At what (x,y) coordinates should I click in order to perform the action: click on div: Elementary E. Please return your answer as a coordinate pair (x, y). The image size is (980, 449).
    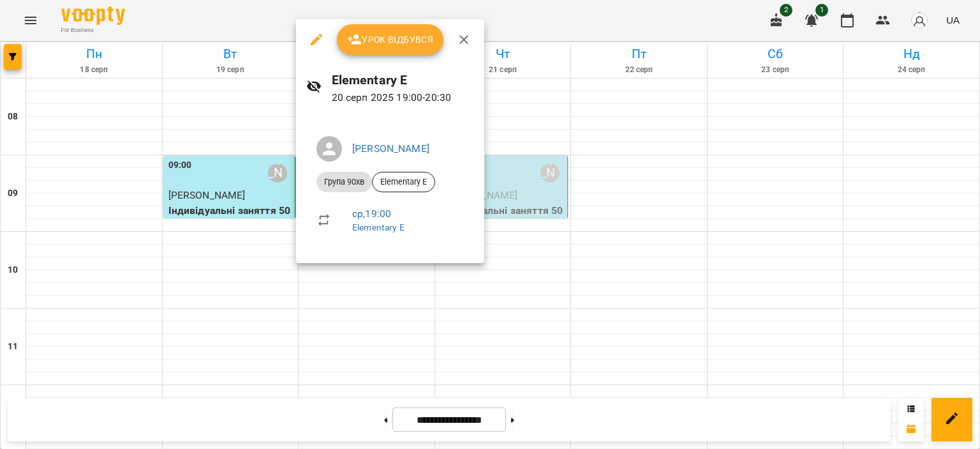
    Looking at the image, I should click on (404, 182).